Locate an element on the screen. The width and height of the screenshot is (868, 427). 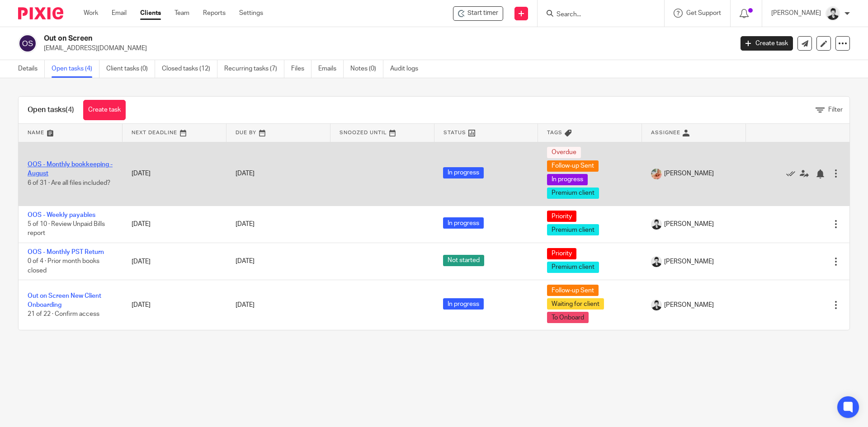
a: OOS - Monthly PST Return is located at coordinates (65, 252).